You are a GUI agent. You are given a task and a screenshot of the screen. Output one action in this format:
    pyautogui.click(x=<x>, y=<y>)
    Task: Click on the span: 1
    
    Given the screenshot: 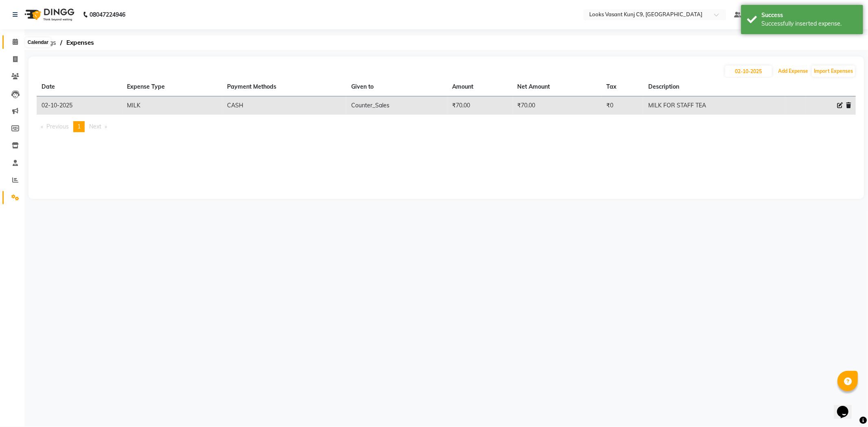 What is the action you would take?
    pyautogui.click(x=79, y=126)
    